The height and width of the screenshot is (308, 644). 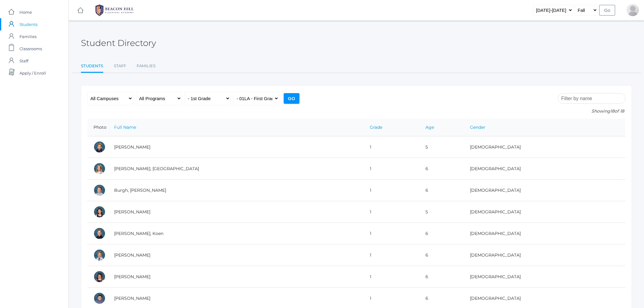 What do you see at coordinates (613, 111) in the screenshot?
I see `span: 18` at bounding box center [613, 111].